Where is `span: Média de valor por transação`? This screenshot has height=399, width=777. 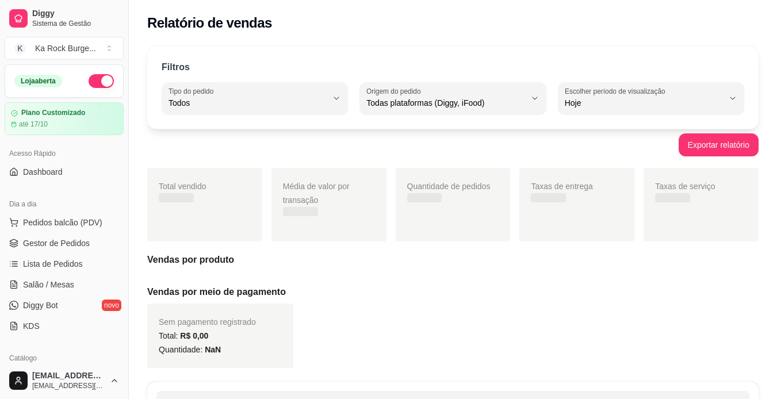
span: Média de valor por transação is located at coordinates (316, 193).